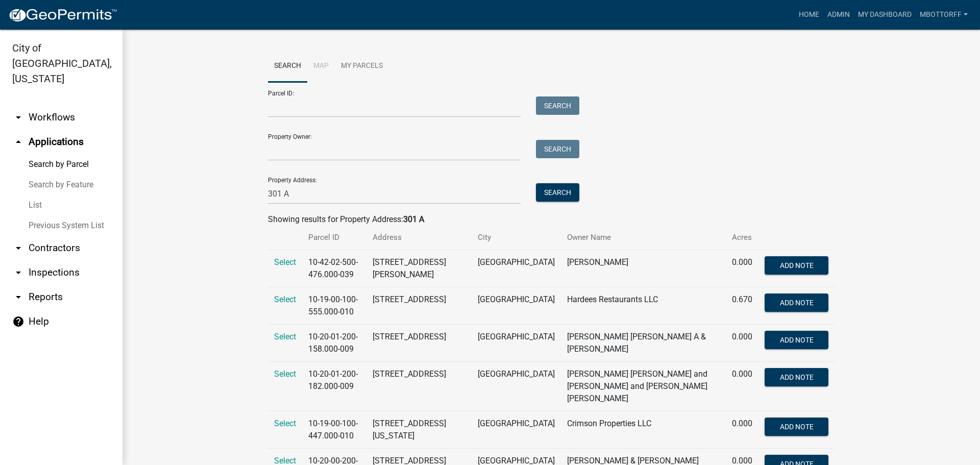 The width and height of the screenshot is (980, 465). I want to click on a: My Dashboard, so click(884, 15).